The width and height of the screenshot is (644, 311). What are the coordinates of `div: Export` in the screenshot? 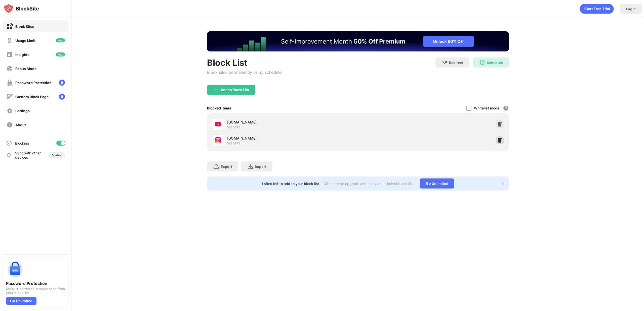 It's located at (226, 167).